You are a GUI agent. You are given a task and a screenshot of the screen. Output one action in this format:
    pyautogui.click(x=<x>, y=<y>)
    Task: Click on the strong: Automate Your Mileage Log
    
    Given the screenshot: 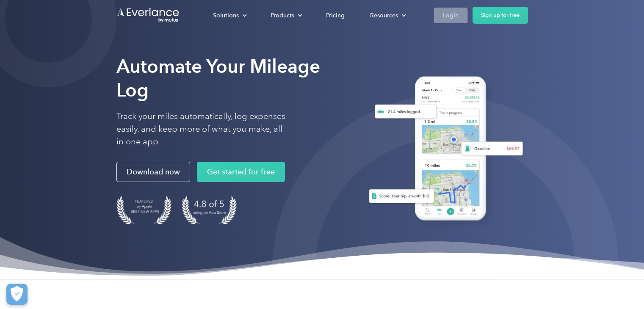 What is the action you would take?
    pyautogui.click(x=218, y=78)
    